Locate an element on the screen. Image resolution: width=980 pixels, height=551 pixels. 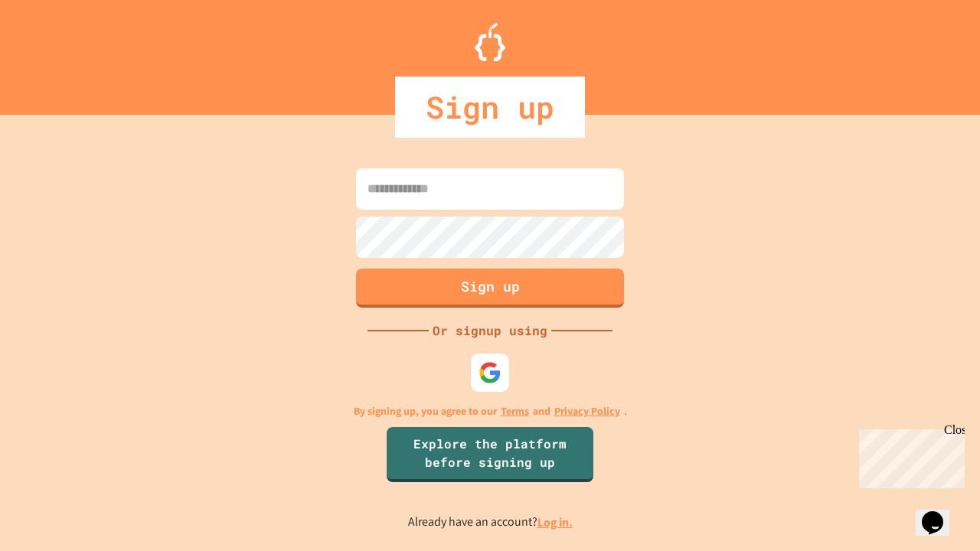
img: google-icon.svg is located at coordinates (490, 373).